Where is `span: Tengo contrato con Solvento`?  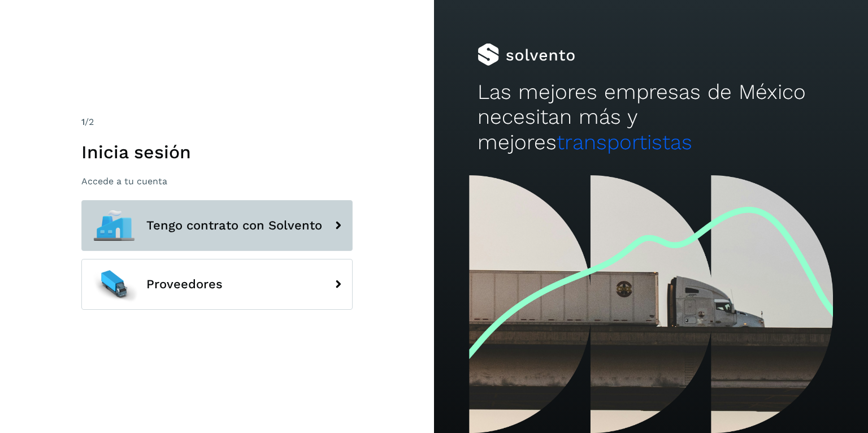
span: Tengo contrato con Solvento is located at coordinates (234, 226).